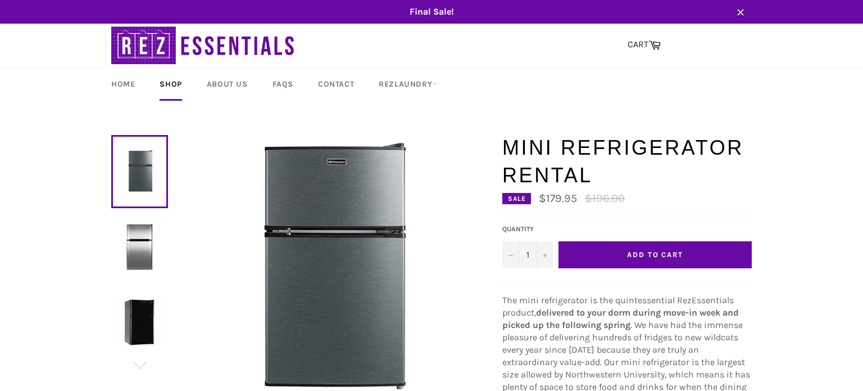  What do you see at coordinates (528, 229) in the screenshot?
I see `label: Quantity` at bounding box center [528, 229].